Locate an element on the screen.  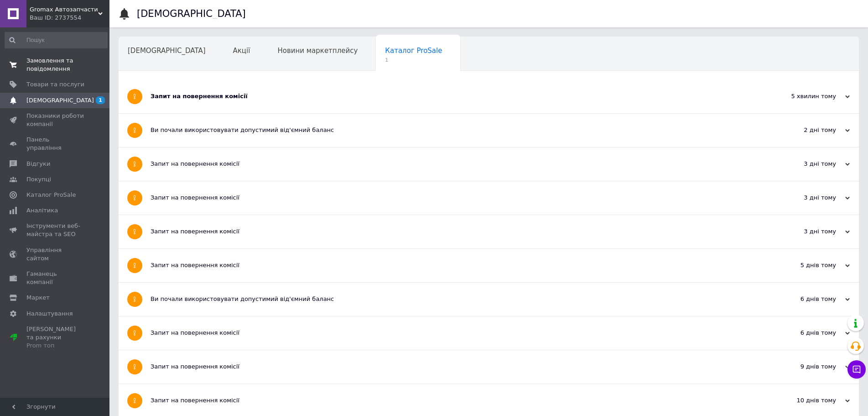
div: 2 дні тому is located at coordinates (804, 130).